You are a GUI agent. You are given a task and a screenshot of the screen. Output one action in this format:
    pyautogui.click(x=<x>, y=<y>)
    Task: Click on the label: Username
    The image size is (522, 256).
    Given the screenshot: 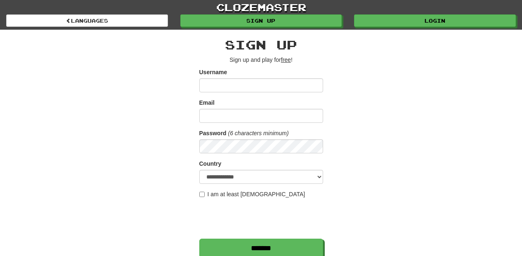 What is the action you would take?
    pyautogui.click(x=213, y=72)
    